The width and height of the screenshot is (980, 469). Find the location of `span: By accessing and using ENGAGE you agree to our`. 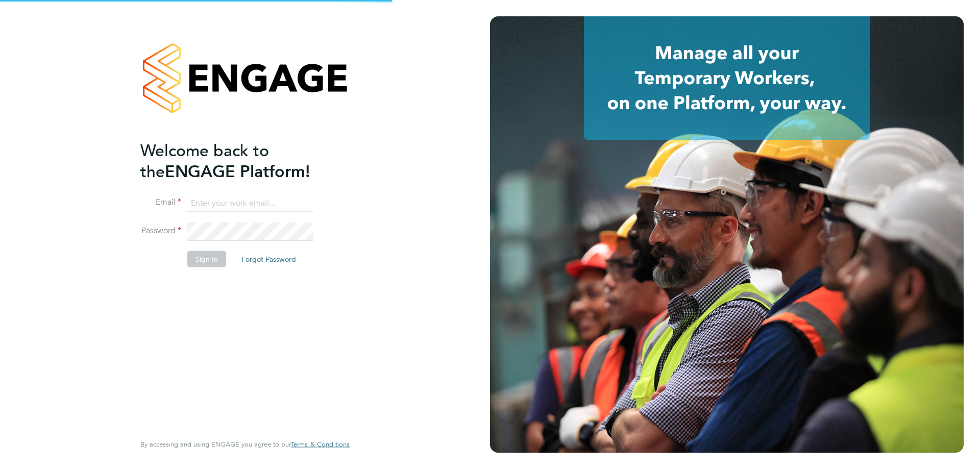

span: By accessing and using ENGAGE you agree to our is located at coordinates (245, 444).